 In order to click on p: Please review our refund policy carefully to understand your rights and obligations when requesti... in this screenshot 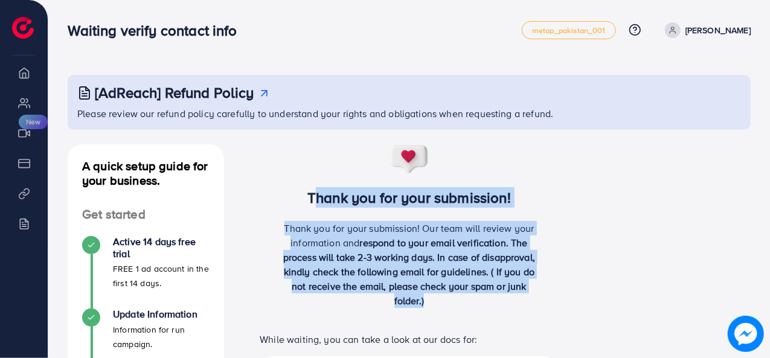, I will do `click(410, 114)`.